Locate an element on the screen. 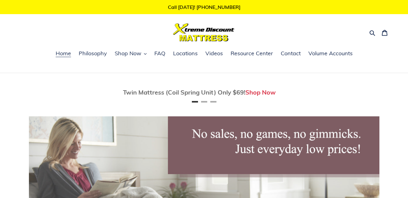 Image resolution: width=408 pixels, height=198 pixels. a: Volume Accounts is located at coordinates (330, 54).